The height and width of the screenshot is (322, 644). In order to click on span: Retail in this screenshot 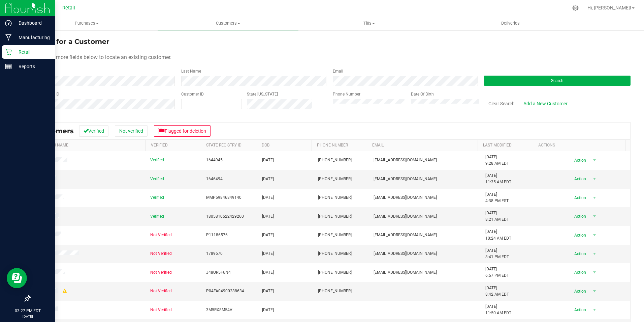, I will do `click(69, 7)`.